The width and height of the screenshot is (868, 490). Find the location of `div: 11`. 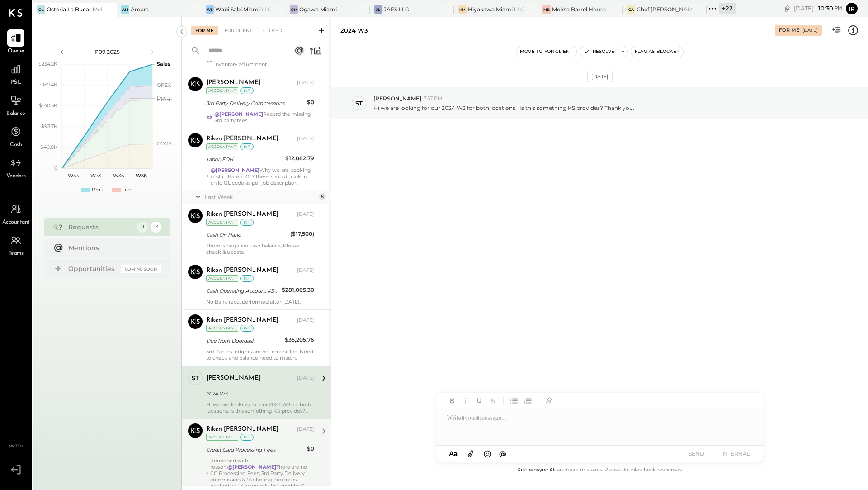

div: 11 is located at coordinates (142, 227).